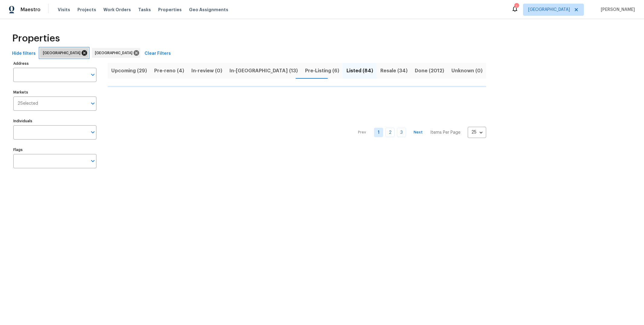 The height and width of the screenshot is (325, 644). What do you see at coordinates (30, 10) in the screenshot?
I see `span: Maestro` at bounding box center [30, 10].